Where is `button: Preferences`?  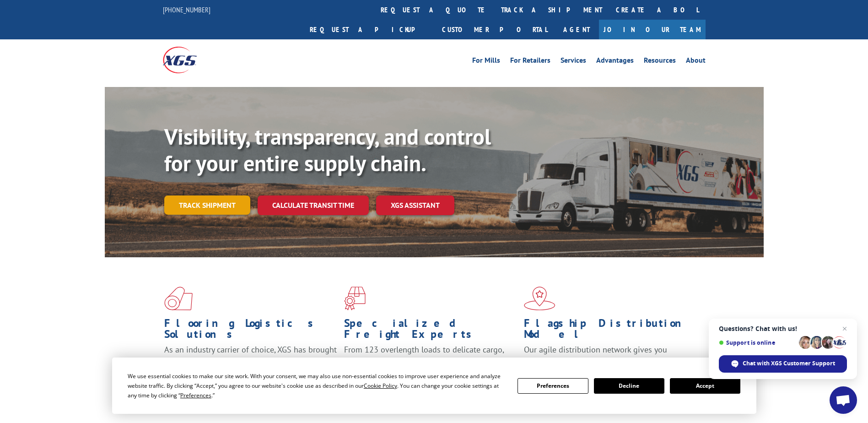
button: Preferences is located at coordinates (553, 386).